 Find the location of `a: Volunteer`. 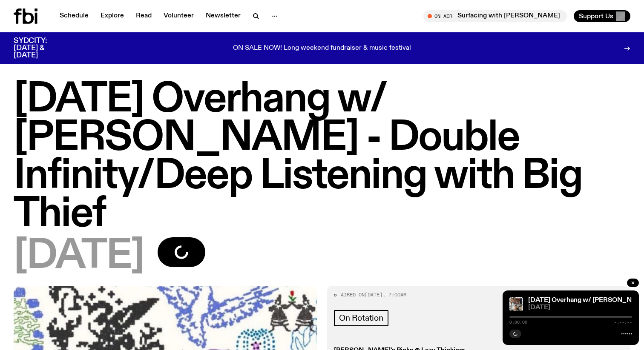

a: Volunteer is located at coordinates (178, 16).